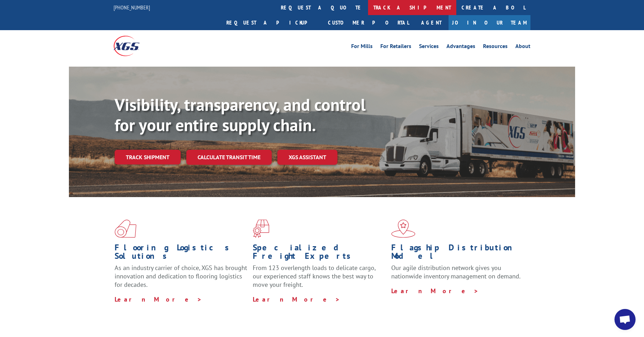 The image size is (644, 337). What do you see at coordinates (458, 254) in the screenshot?
I see `h1: Flagship Distribution Model` at bounding box center [458, 254].